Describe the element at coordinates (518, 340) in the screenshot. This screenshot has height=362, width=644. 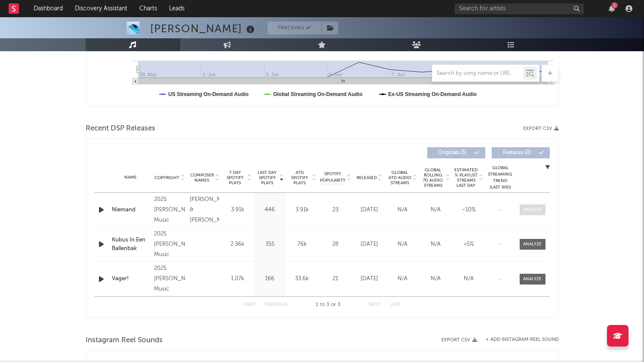
I see `div: + Add Instagram Reel Sound` at that location.